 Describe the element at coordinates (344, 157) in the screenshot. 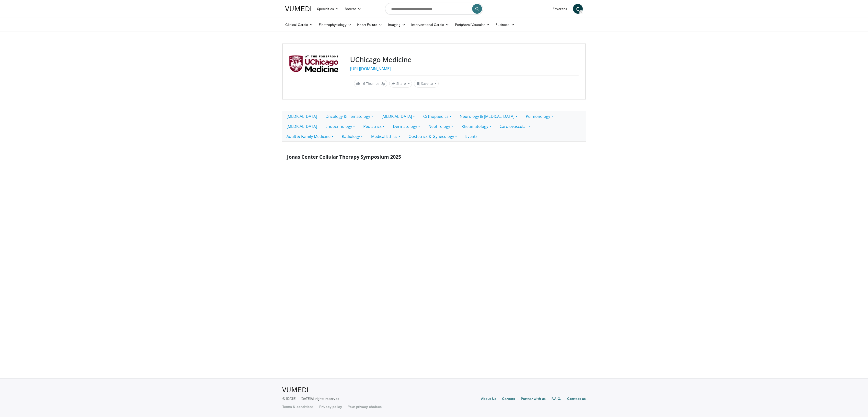

I see `span: Jonas Center Cellular Therapy Symposium 2025` at that location.